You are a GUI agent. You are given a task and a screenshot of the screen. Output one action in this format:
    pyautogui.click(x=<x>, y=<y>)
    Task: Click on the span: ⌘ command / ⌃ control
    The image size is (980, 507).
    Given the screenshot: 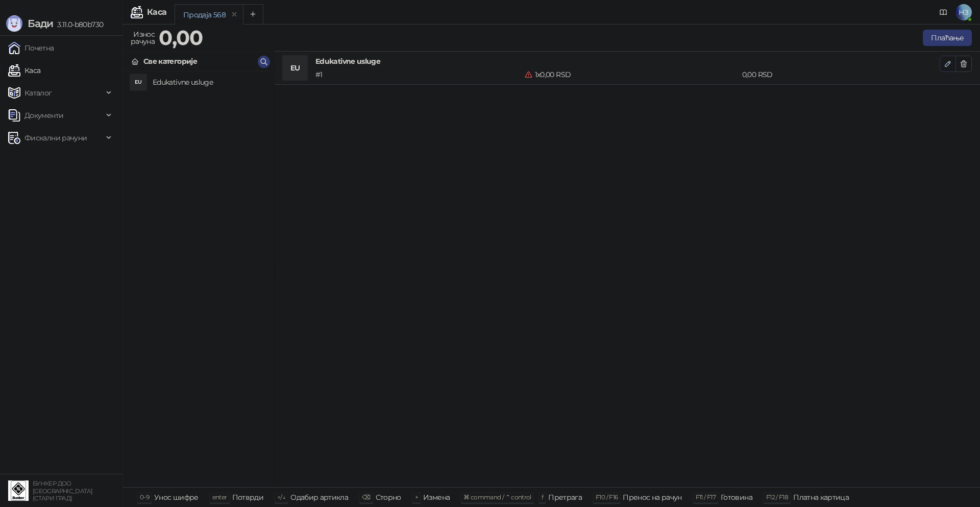 What is the action you would take?
    pyautogui.click(x=497, y=497)
    